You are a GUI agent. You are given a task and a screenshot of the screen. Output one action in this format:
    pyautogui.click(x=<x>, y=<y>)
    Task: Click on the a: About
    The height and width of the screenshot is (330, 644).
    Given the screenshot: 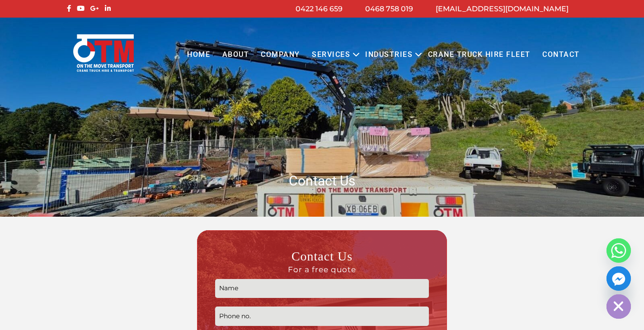 What is the action you would take?
    pyautogui.click(x=236, y=55)
    